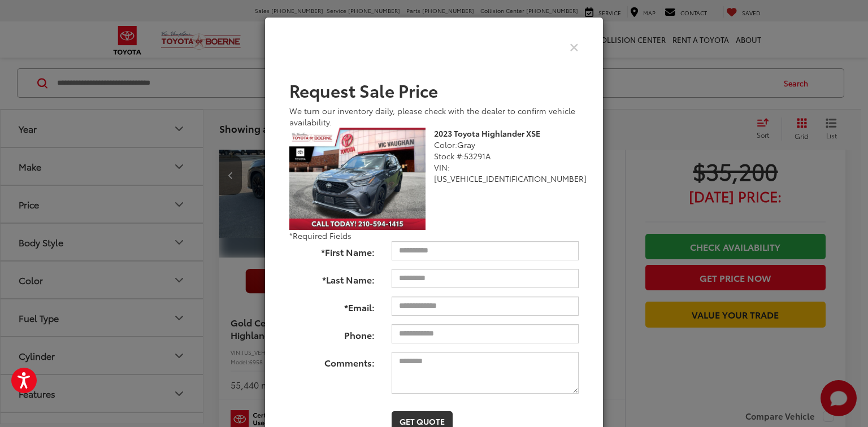 The image size is (868, 427). I want to click on span: 53291A, so click(477, 156).